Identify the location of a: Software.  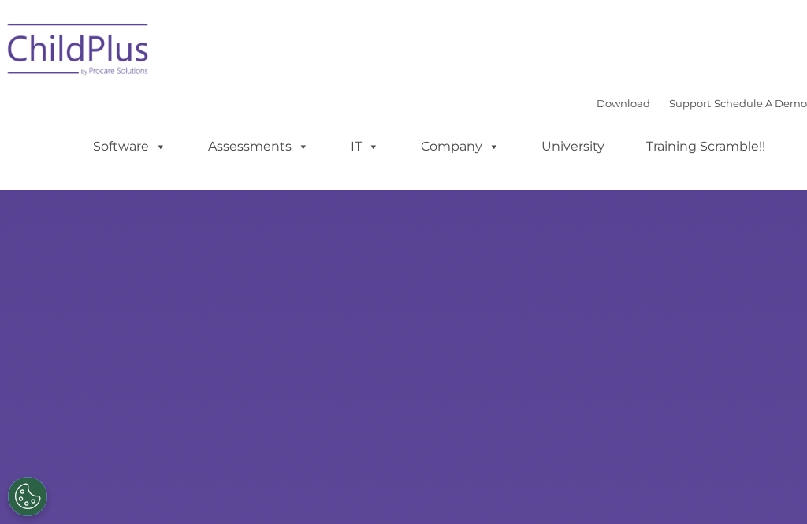
(129, 147).